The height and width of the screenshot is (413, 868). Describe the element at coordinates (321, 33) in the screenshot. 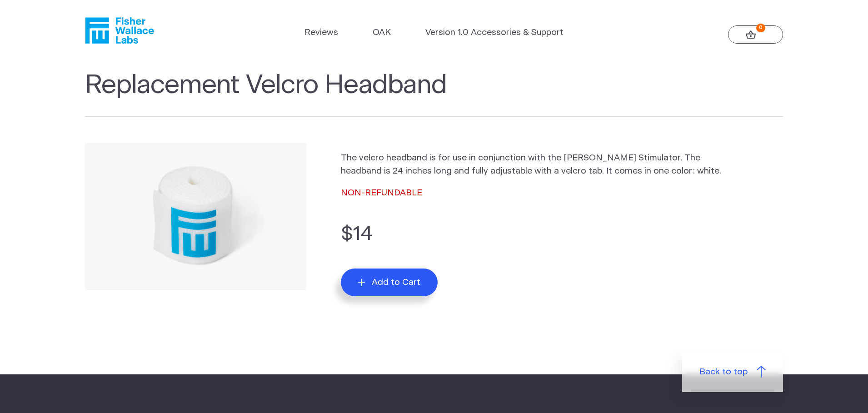

I see `a: Reviews` at that location.